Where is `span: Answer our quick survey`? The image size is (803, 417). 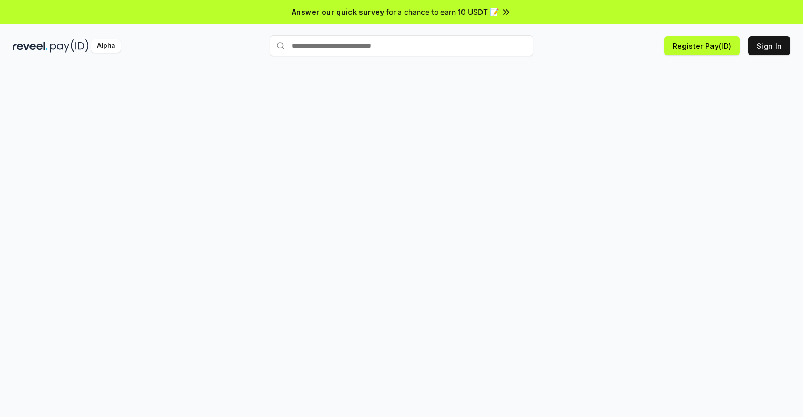
span: Answer our quick survey is located at coordinates (338, 12).